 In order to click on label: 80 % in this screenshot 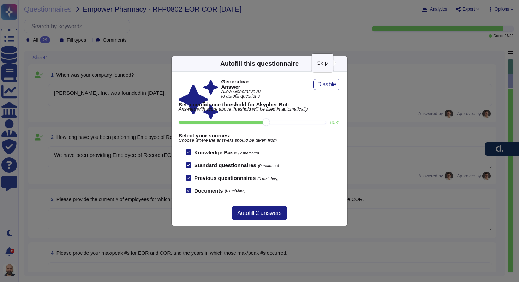, I will do `click(335, 122)`.